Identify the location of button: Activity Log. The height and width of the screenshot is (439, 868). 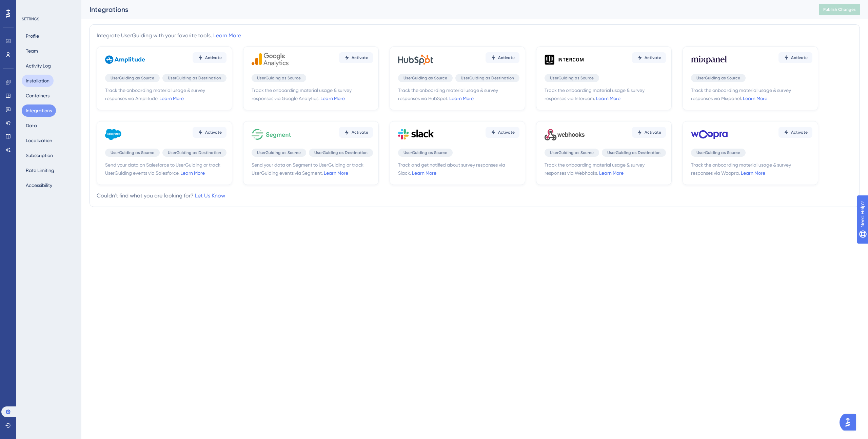
(38, 66).